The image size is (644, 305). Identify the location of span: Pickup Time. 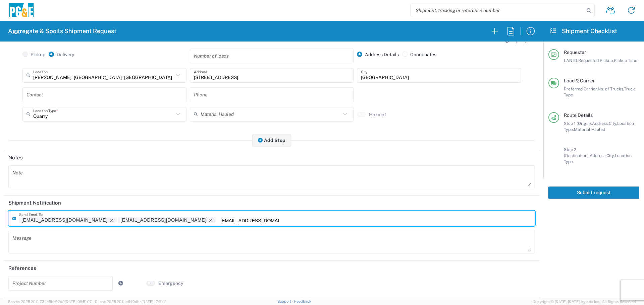
(625, 60).